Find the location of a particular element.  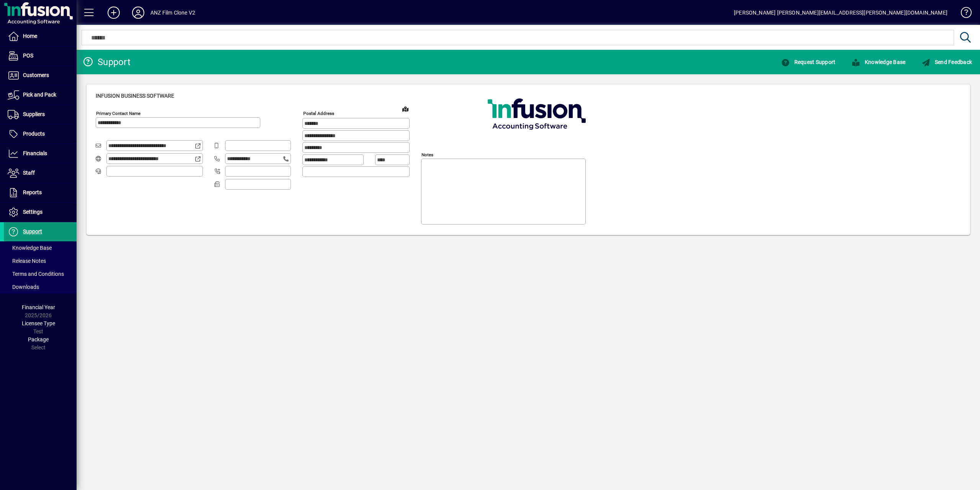

a: Release Notes is located at coordinates (40, 261).